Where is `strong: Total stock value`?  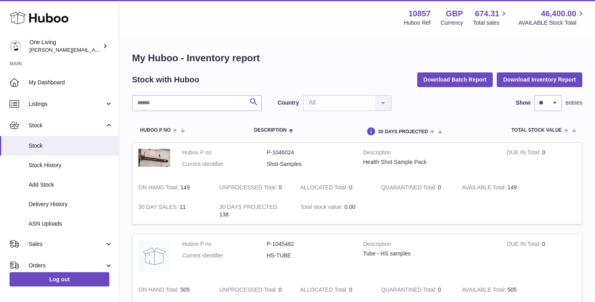
strong: Total stock value is located at coordinates (322, 208).